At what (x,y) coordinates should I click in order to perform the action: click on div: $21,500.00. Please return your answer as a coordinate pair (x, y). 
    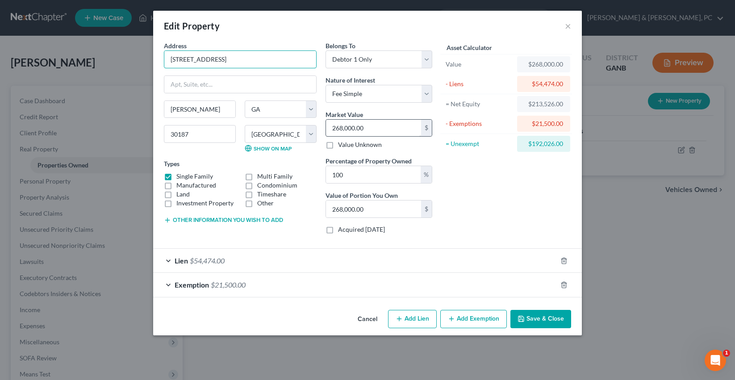
    Looking at the image, I should click on (543, 124).